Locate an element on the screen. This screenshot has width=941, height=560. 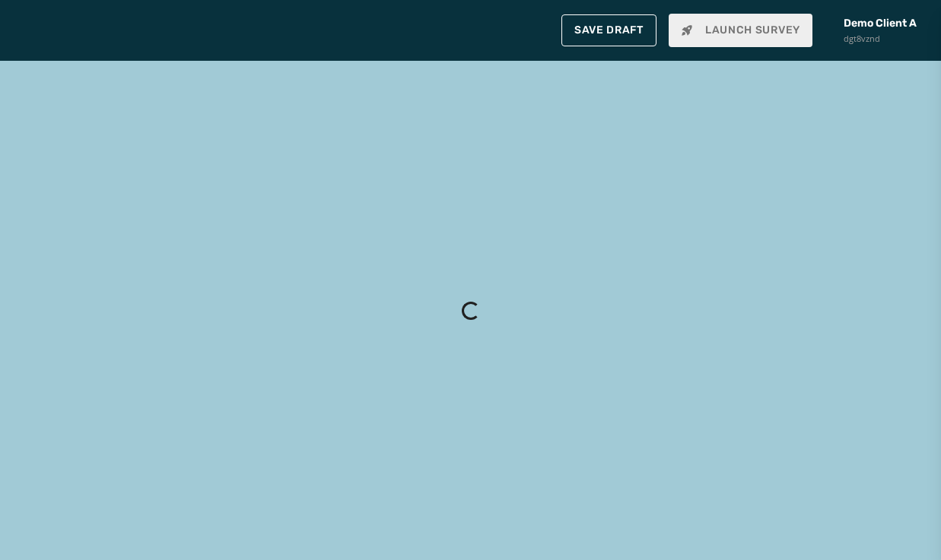
button: Launch Survey is located at coordinates (740, 31).